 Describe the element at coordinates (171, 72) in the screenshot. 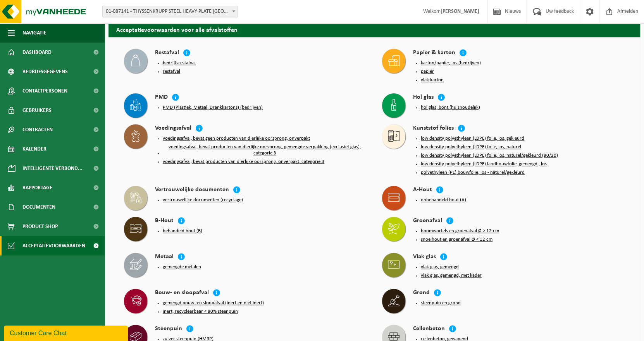

I see `button: restafval` at that location.